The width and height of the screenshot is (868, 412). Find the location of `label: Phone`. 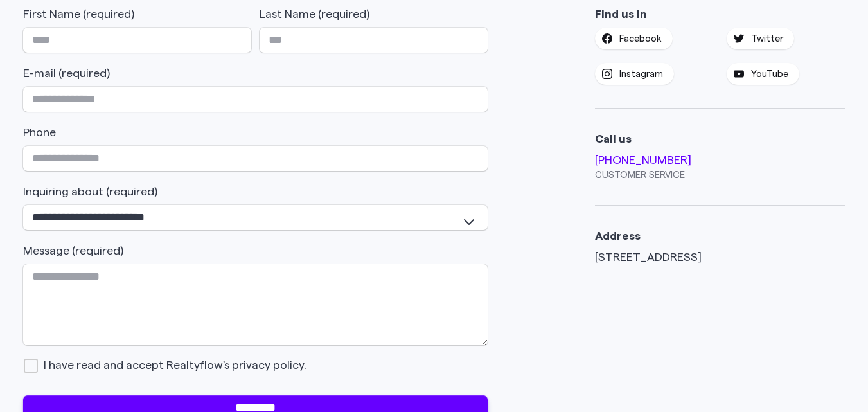

label: Phone is located at coordinates (40, 133).